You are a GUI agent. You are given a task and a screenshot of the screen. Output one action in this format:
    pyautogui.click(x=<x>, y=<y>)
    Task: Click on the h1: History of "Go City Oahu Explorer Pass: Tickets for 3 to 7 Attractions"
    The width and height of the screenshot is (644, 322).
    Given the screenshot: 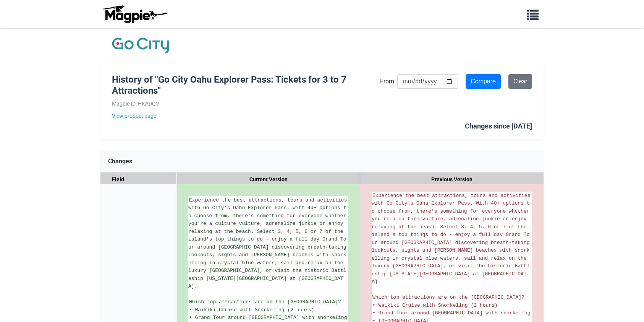 What is the action you would take?
    pyautogui.click(x=246, y=85)
    